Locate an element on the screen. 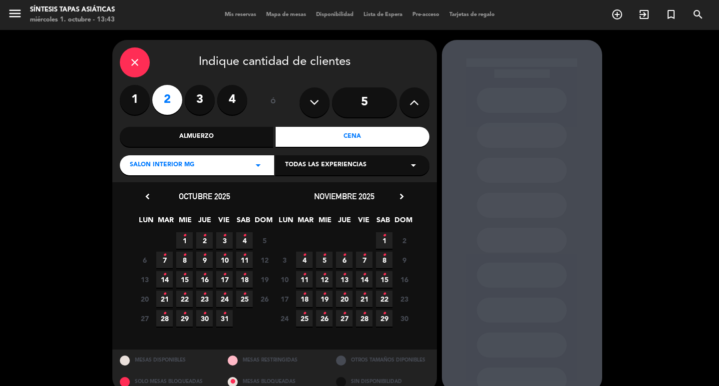 The image size is (719, 386). span: 7 is located at coordinates (164, 260).